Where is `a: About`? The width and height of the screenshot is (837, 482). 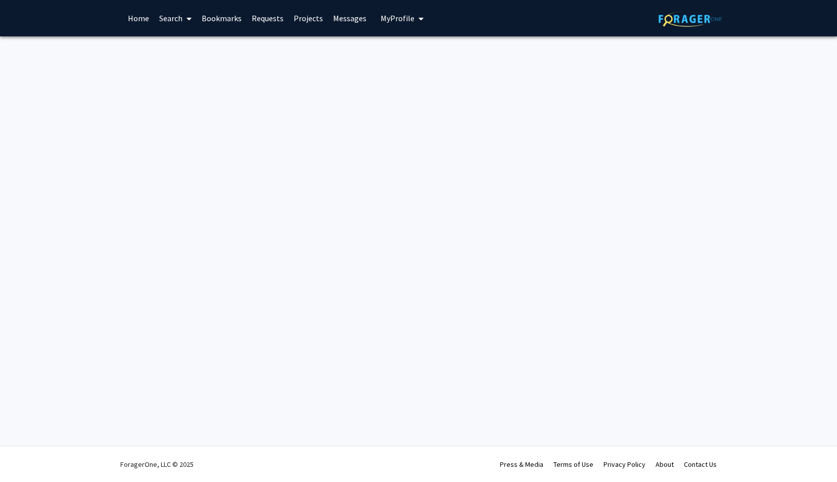 a: About is located at coordinates (664, 464).